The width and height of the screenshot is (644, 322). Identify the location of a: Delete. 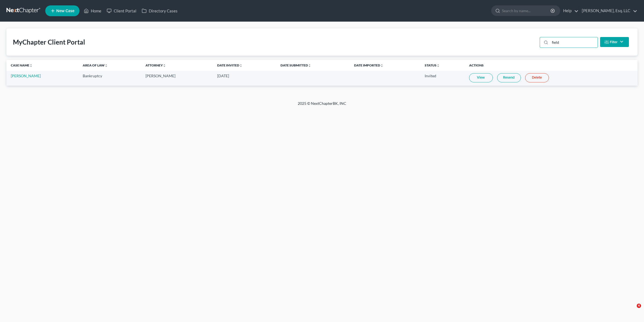
(537, 78).